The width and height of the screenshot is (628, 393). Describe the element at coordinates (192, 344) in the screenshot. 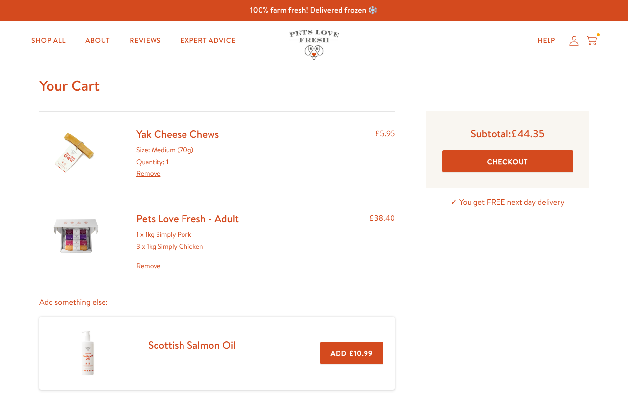

I see `a: Scottish Salmon Oil` at that location.